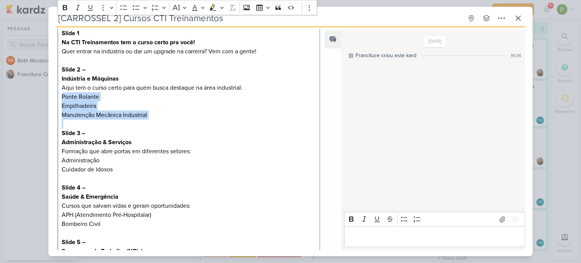 Image resolution: width=581 pixels, height=263 pixels. What do you see at coordinates (434, 236) in the screenshot?
I see `div: Editor editing area: main` at bounding box center [434, 236].